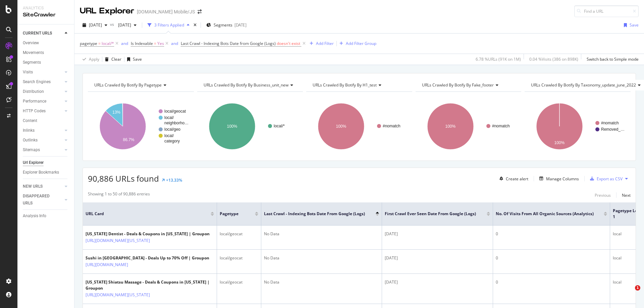 The width and height of the screenshot is (644, 308). Describe the element at coordinates (43, 72) in the screenshot. I see `a: Visits` at that location.